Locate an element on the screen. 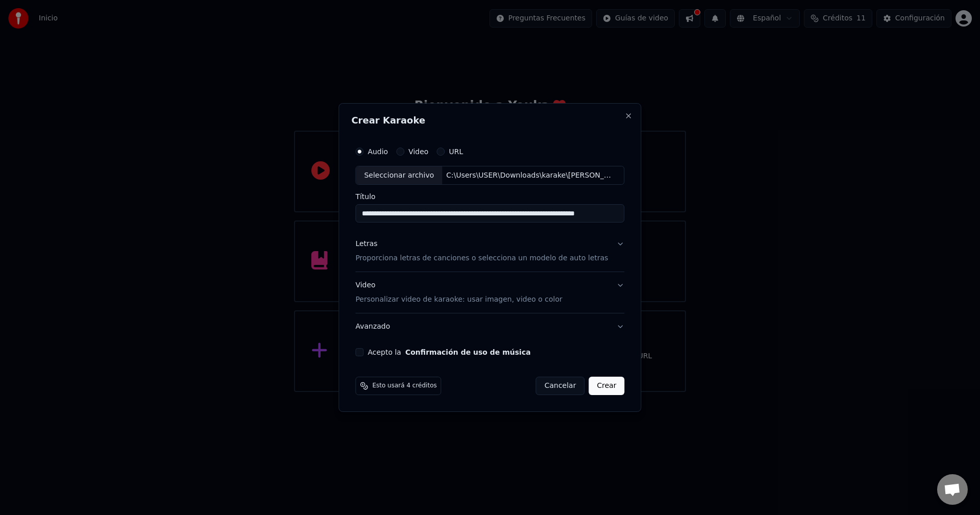 The height and width of the screenshot is (515, 980). button: Cancelar is located at coordinates (561, 386).